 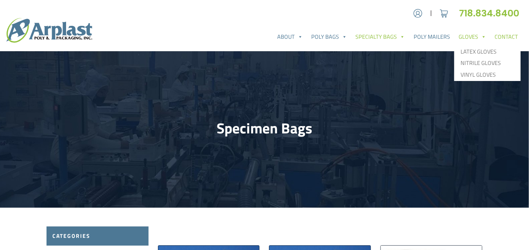 What do you see at coordinates (488, 52) in the screenshot?
I see `a: Latex Gloves` at bounding box center [488, 52].